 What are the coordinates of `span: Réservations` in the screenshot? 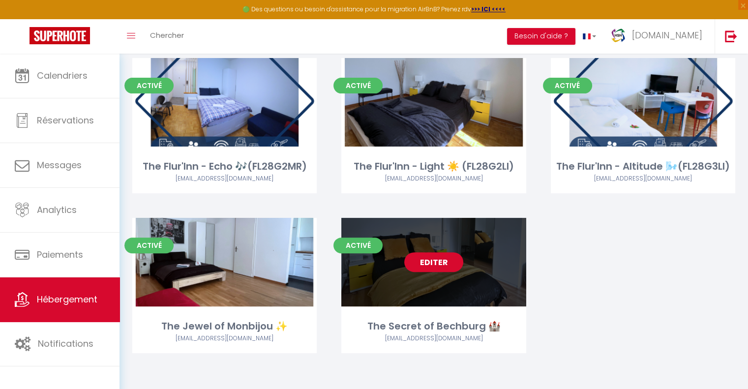 It's located at (65, 120).